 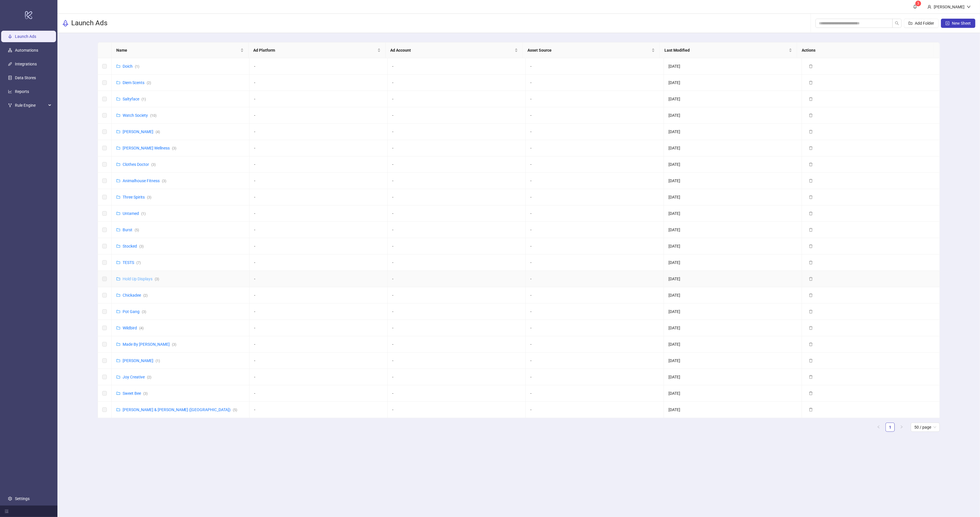 What do you see at coordinates (890, 427) in the screenshot?
I see `li: 1` at bounding box center [890, 427].